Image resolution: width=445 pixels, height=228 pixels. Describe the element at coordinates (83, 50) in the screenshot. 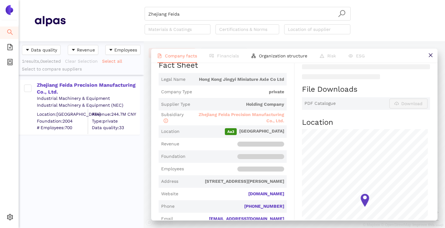

I see `button: caret-downRevenue` at that location.